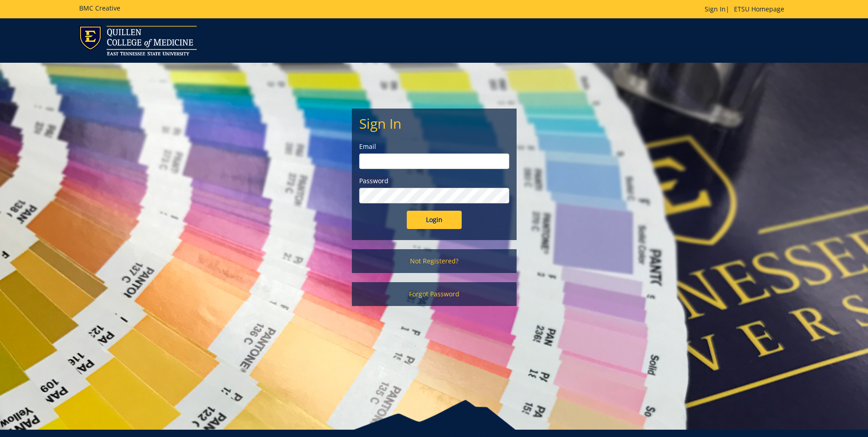 Image resolution: width=868 pixels, height=437 pixels. Describe the element at coordinates (434, 294) in the screenshot. I see `a: Forgot Password` at that location.